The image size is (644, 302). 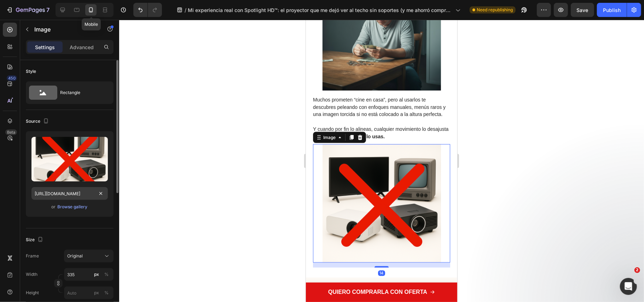 I want to click on p: Advanced, so click(x=82, y=47).